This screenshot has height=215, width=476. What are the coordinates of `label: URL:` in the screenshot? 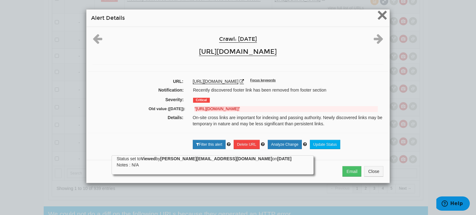 It's located at (138, 81).